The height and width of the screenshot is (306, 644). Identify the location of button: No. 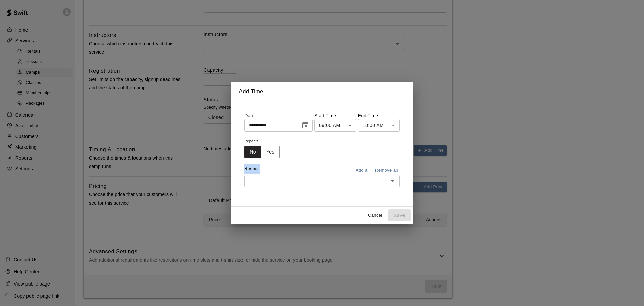
(253, 152).